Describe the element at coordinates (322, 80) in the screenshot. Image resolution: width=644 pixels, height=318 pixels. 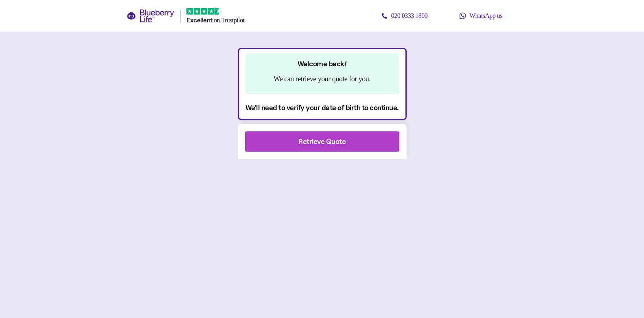
I see `div: We can retrieve your quote for you.` at that location.